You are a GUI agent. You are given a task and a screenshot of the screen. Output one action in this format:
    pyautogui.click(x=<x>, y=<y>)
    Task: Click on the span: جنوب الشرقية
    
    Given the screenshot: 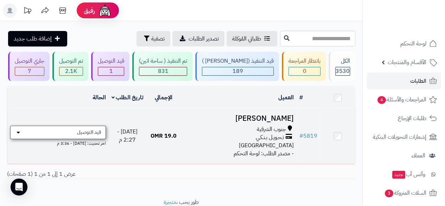 What is the action you would take?
    pyautogui.click(x=271, y=129)
    